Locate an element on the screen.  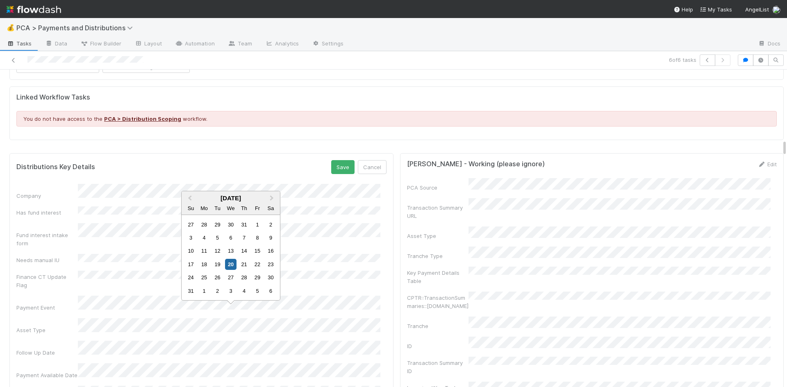
div: Choose Tuesday, August 5th, 2025 is located at coordinates (217, 238).